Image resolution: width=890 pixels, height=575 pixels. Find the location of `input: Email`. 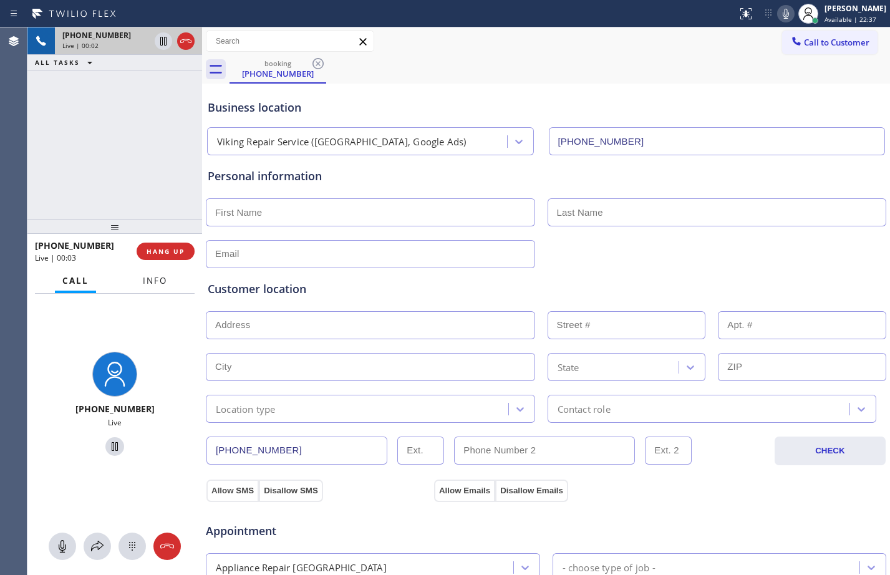

input: Email is located at coordinates (371, 254).